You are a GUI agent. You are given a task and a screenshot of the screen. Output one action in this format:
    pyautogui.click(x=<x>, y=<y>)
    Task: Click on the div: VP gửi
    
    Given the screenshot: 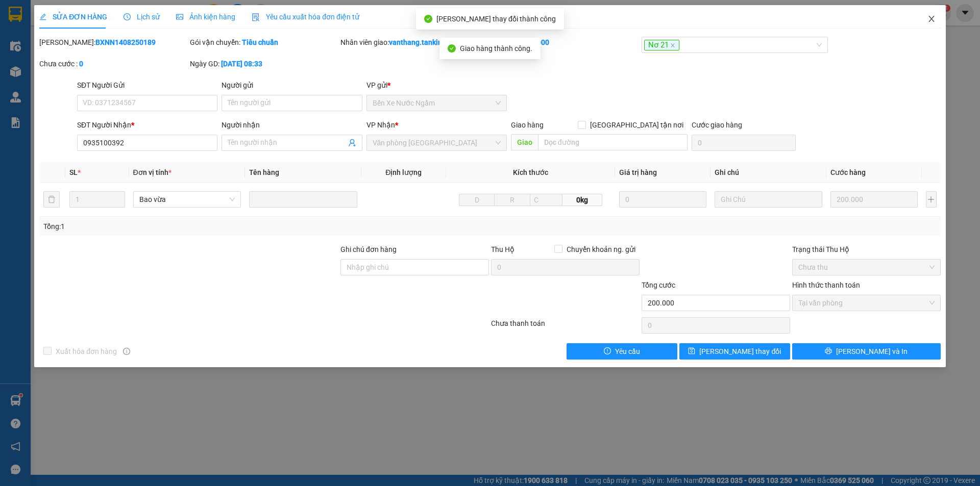 What is the action you would take?
    pyautogui.click(x=437, y=85)
    